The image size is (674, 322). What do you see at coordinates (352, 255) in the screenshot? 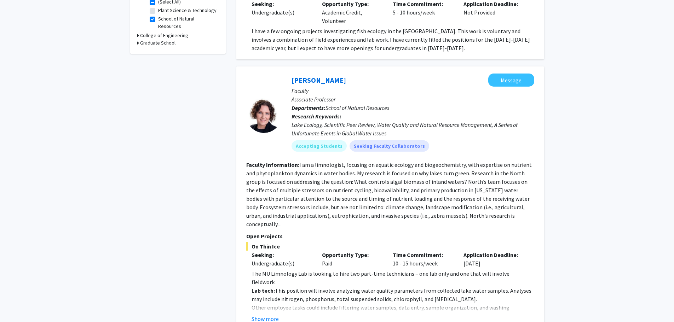
I see `p: Opportunity Type:` at bounding box center [352, 255].